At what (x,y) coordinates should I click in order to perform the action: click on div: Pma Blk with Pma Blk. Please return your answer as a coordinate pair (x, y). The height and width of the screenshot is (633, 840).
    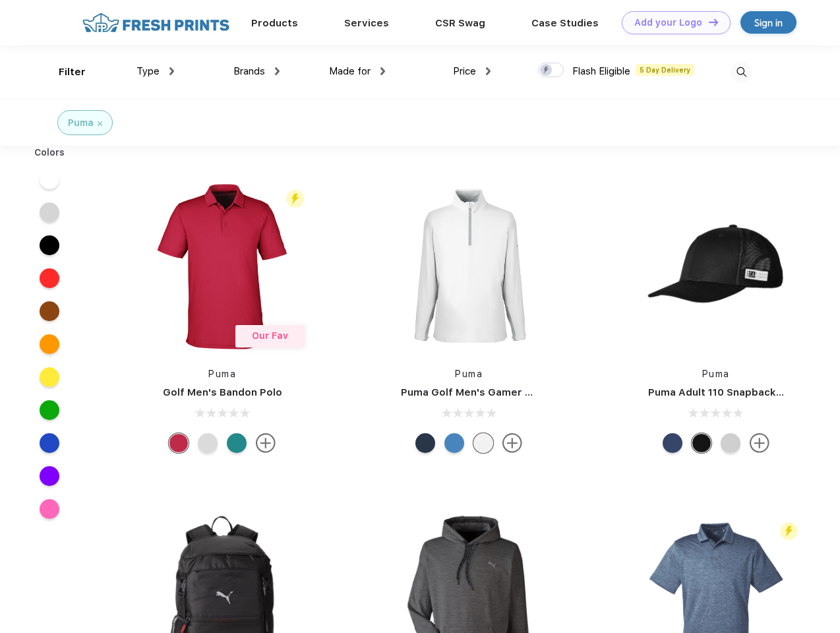
    Looking at the image, I should click on (701, 443).